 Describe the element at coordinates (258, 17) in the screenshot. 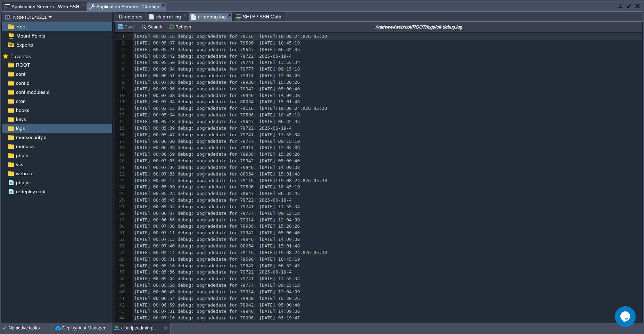

I see `span: SFTP / SSH Gate` at that location.